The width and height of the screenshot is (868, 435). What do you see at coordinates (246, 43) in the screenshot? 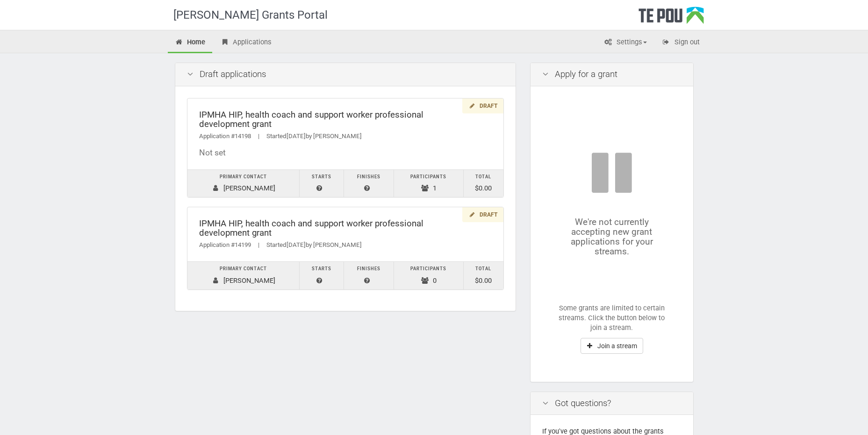
I see `a: Applications` at bounding box center [246, 43].